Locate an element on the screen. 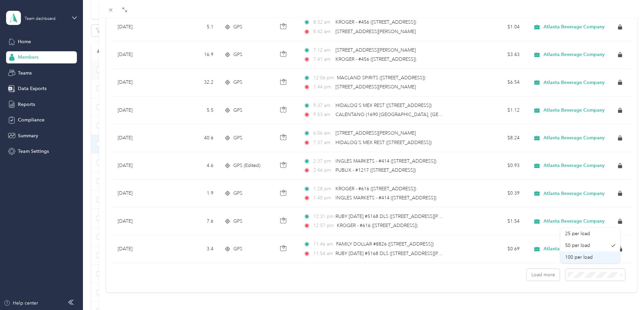  span: 2:37 pm is located at coordinates (323, 161).